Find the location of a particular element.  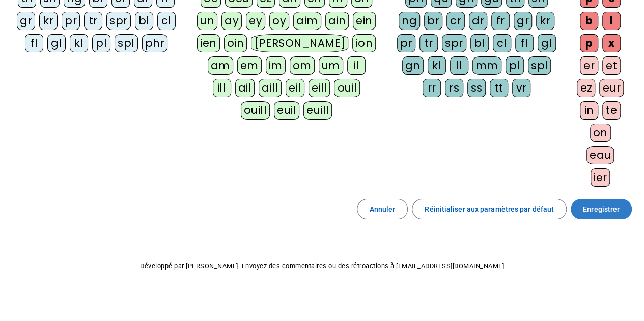

div: oy is located at coordinates (279, 21).